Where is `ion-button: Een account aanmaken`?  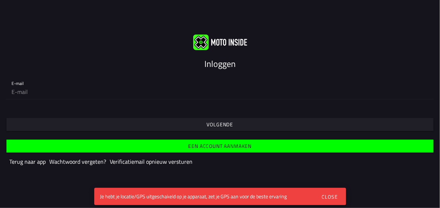 ion-button: Een account aanmaken is located at coordinates (220, 146).